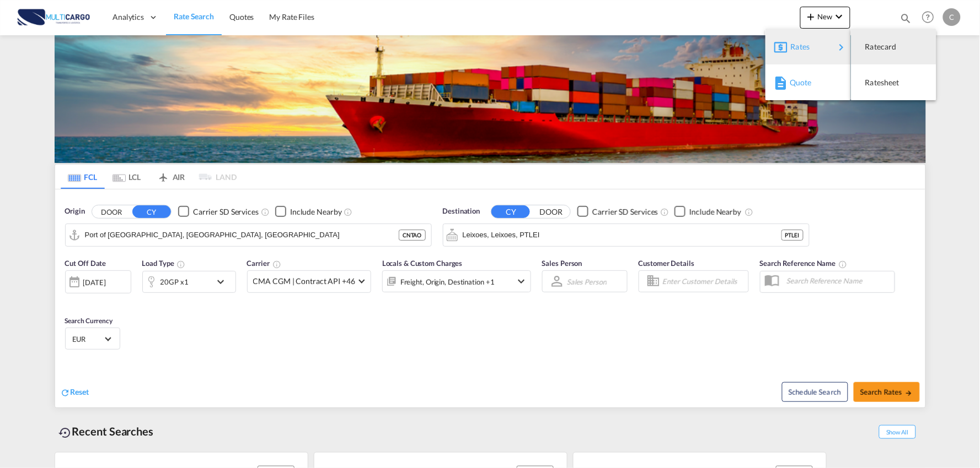 This screenshot has height=468, width=980. What do you see at coordinates (893, 47) in the screenshot?
I see `div: Ratecard` at bounding box center [893, 47].